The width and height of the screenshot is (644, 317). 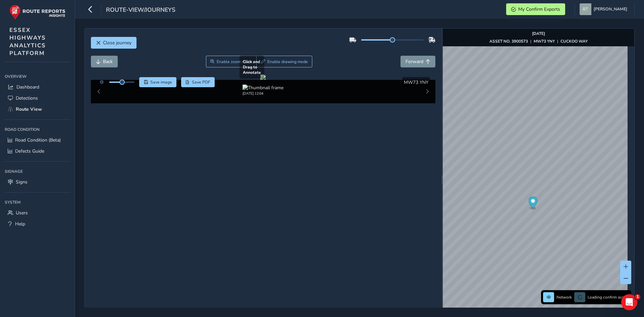 I want to click on span: Help, so click(x=20, y=224).